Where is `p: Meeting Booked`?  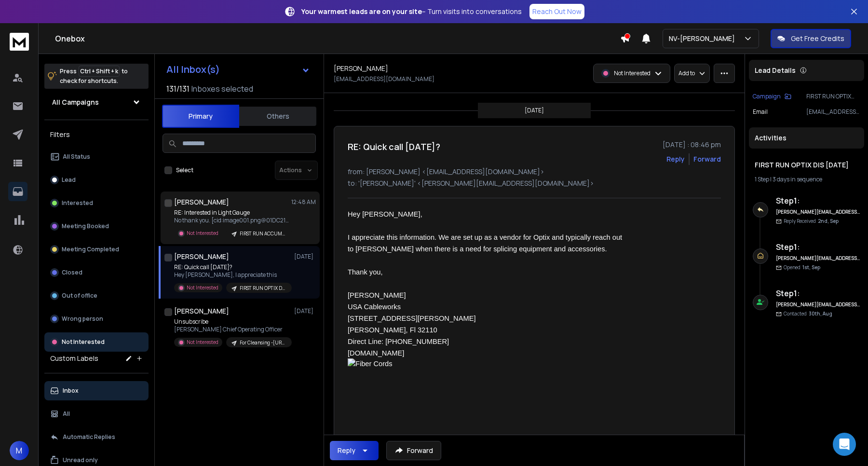 p: Meeting Booked is located at coordinates (85, 226).